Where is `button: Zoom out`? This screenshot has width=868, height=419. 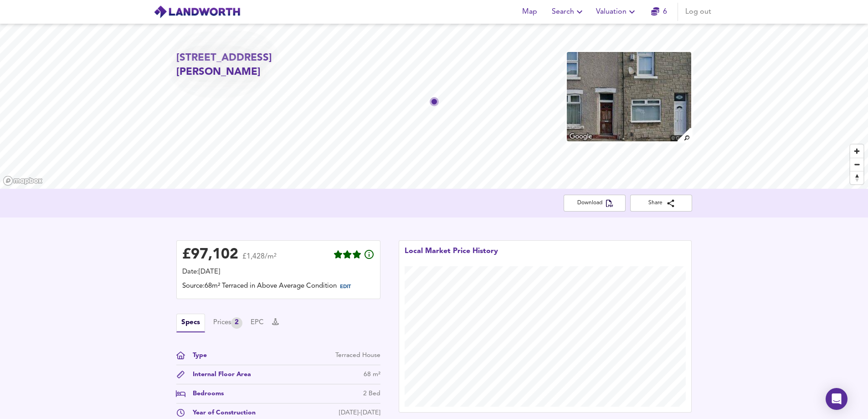 button: Zoom out is located at coordinates (857, 164).